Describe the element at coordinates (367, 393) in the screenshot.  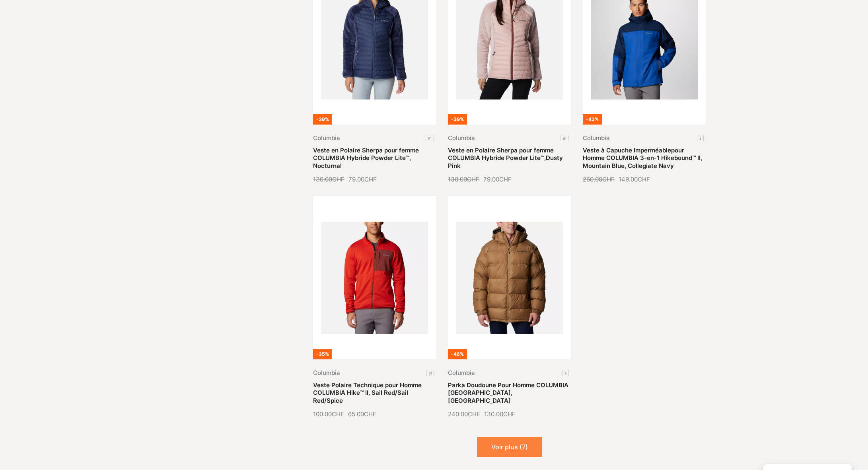
I see `a: Veste Polaire Technique pour Homme COLUMBIA Hike™ II, Sail Red/Sail Red/Spice` at that location.